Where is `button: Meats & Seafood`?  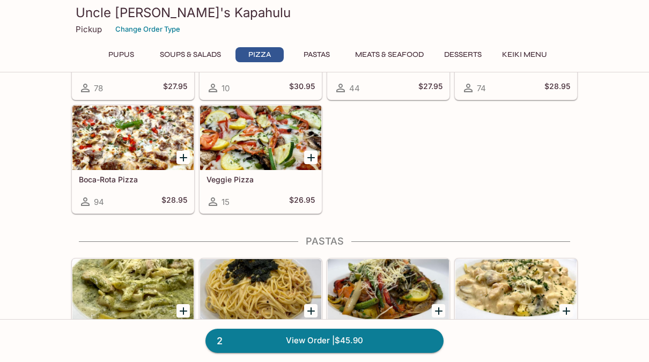
button: Meats & Seafood is located at coordinates (390, 55).